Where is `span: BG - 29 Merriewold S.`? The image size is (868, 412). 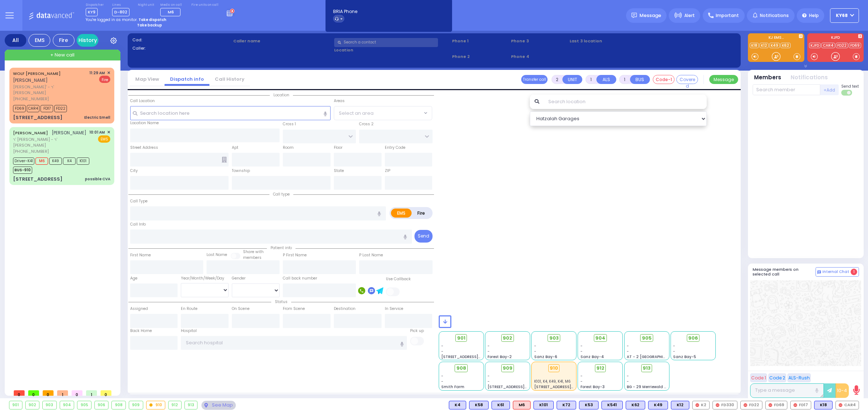 span: BG - 29 Merriewold S. is located at coordinates (647, 387).